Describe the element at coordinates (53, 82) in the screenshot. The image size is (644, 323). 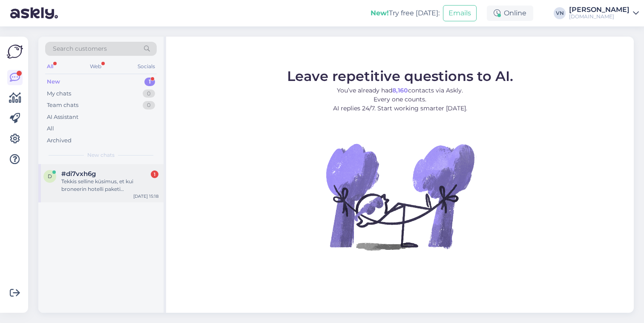
I see `div: New` at that location.